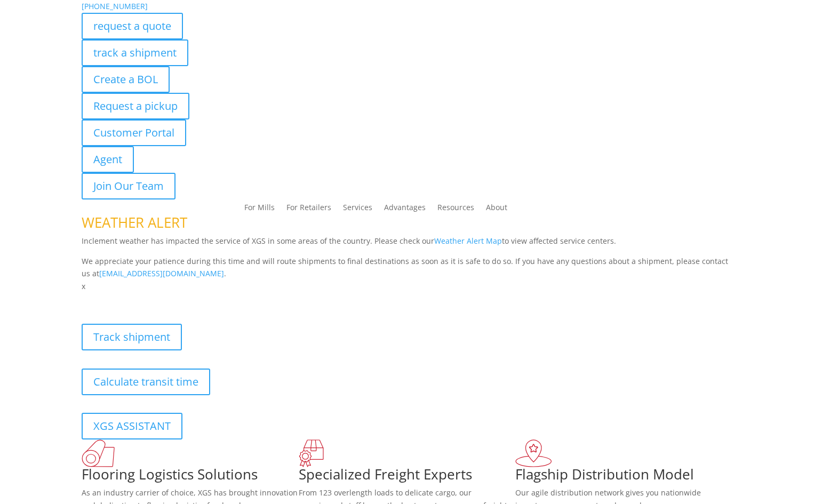 The width and height of the screenshot is (814, 504). I want to click on b: Visibility, transparency, and control for your entire supply chain., so click(201, 299).